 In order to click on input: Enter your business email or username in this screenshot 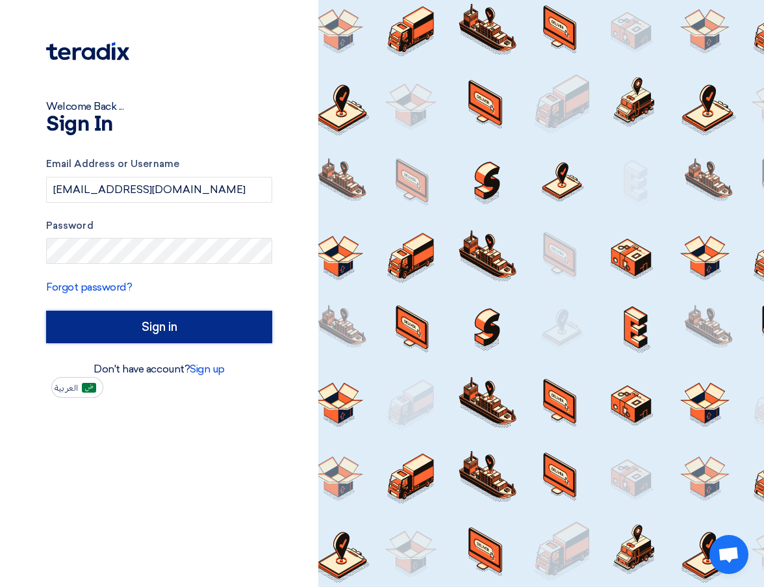, I will do `click(159, 190)`.